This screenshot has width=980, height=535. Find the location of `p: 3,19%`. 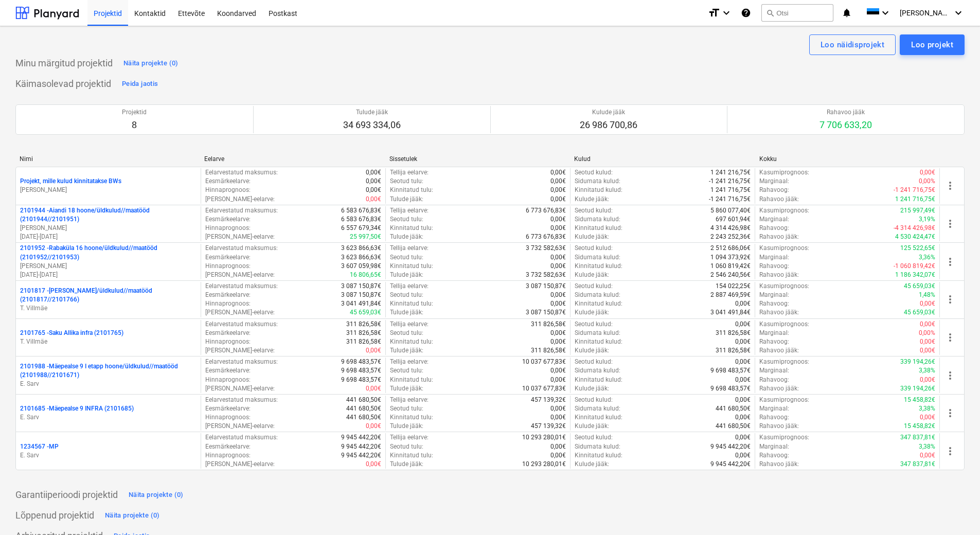

p: 3,19% is located at coordinates (927, 219).